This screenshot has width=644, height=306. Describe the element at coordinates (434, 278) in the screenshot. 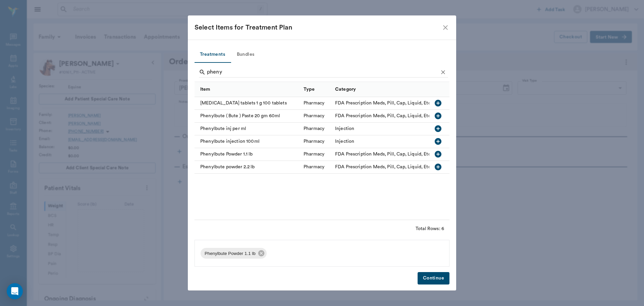

I see `button: Continue` at that location.